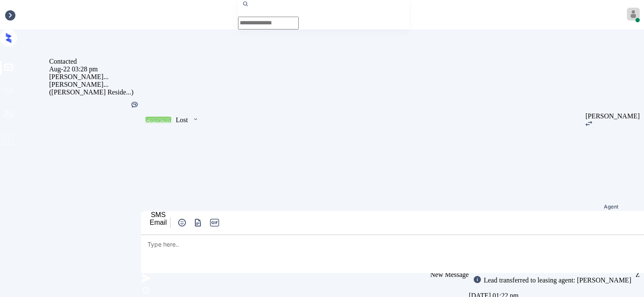 The height and width of the screenshot is (297, 644). Describe the element at coordinates (181, 120) in the screenshot. I see `div: Lost` at that location.